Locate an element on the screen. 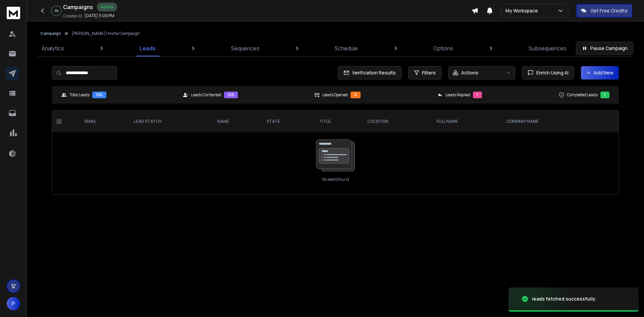  th: LEAD STATUS is located at coordinates (170, 121).